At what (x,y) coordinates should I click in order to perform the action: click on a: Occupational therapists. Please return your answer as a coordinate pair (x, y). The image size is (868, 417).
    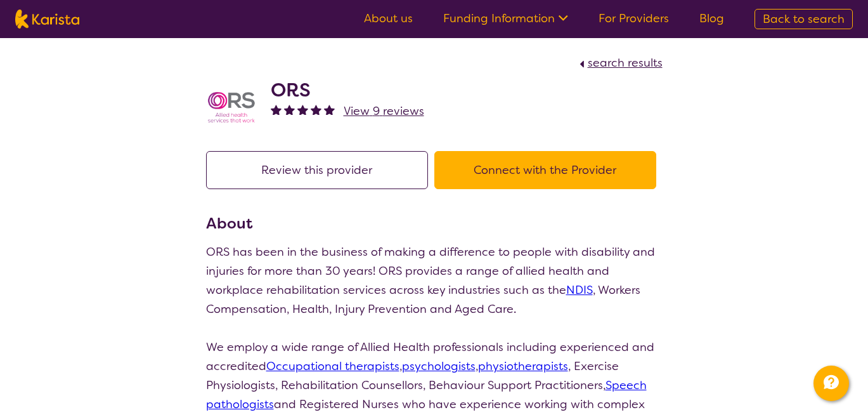
    Looking at the image, I should click on (333, 366).